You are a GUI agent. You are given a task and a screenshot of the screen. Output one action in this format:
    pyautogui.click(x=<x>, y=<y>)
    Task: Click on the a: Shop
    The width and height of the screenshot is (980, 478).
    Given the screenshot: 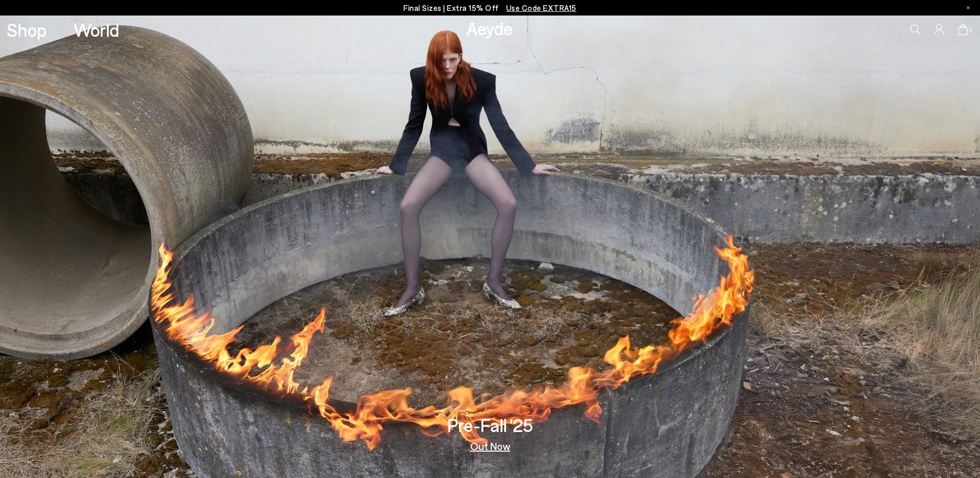 What is the action you would take?
    pyautogui.click(x=26, y=30)
    